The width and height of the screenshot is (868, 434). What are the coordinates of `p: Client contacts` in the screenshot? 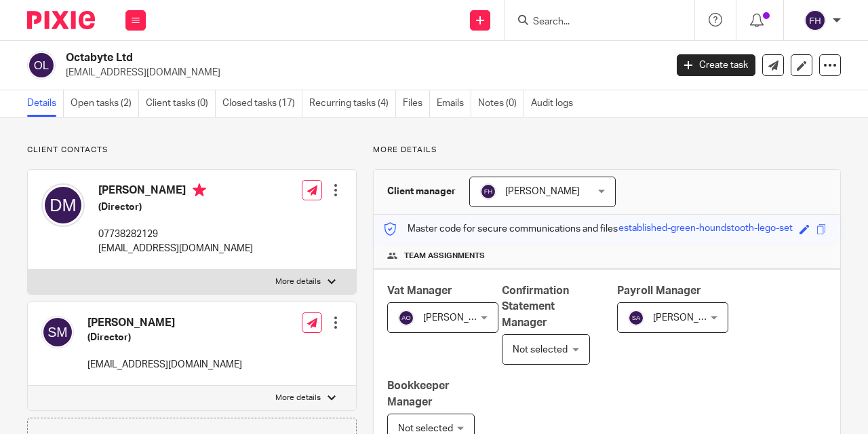 It's located at (192, 150).